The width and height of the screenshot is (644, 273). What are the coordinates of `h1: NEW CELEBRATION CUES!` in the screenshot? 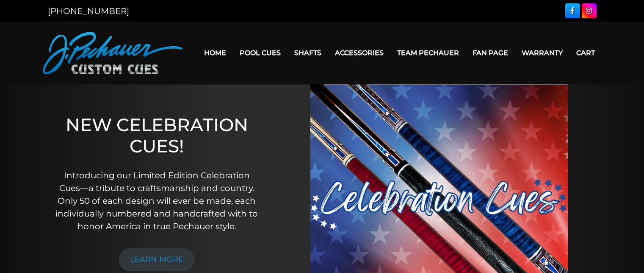 It's located at (157, 136).